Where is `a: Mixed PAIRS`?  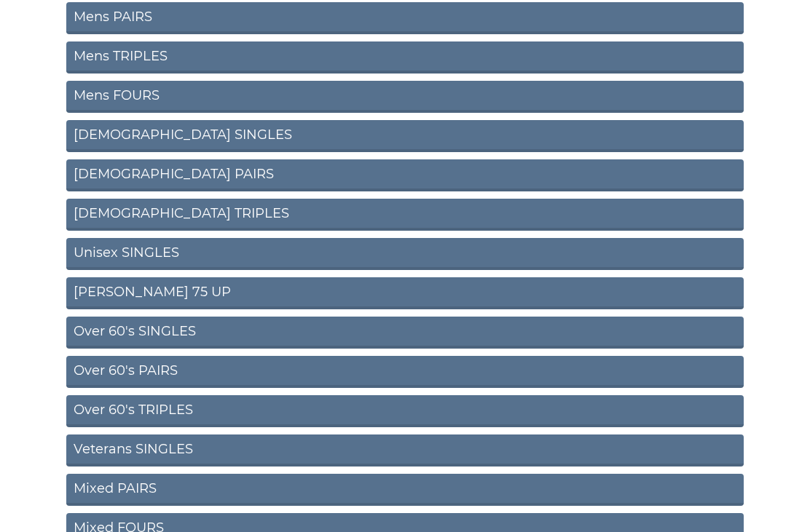 a: Mixed PAIRS is located at coordinates (405, 490).